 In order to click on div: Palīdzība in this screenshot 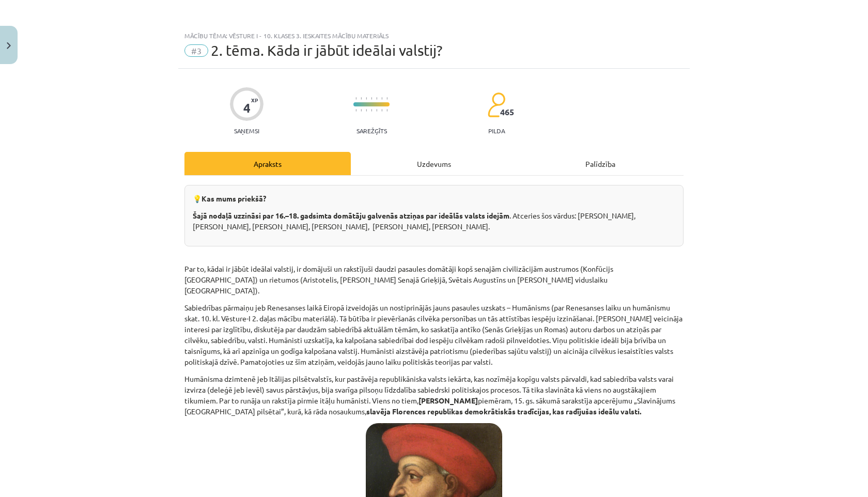, I will do `click(600, 163)`.